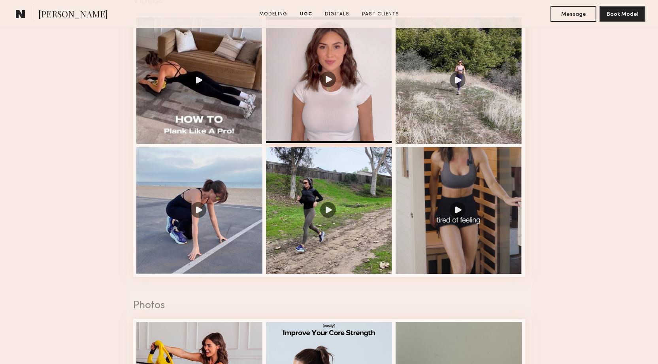 This screenshot has width=658, height=364. What do you see at coordinates (574, 14) in the screenshot?
I see `button: Message` at bounding box center [574, 14].